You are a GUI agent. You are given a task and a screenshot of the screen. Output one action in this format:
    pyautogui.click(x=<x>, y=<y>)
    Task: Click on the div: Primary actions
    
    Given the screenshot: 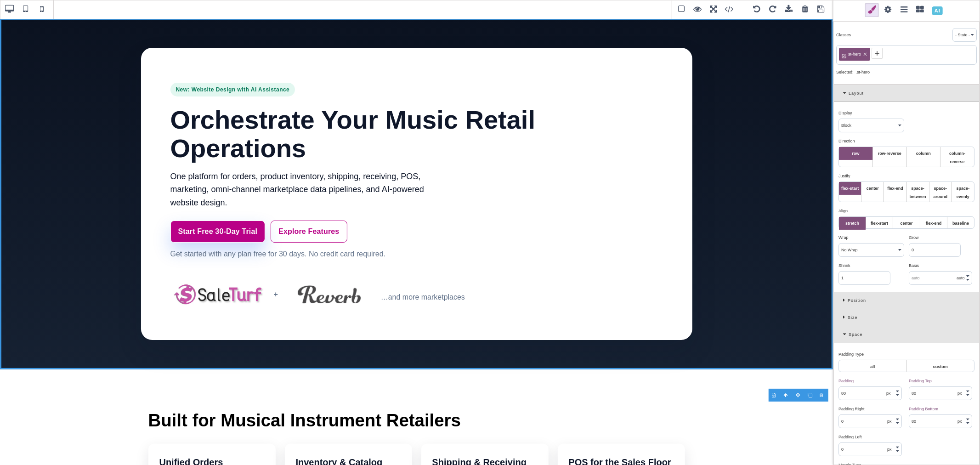 What is the action you would take?
    pyautogui.click(x=417, y=213)
    